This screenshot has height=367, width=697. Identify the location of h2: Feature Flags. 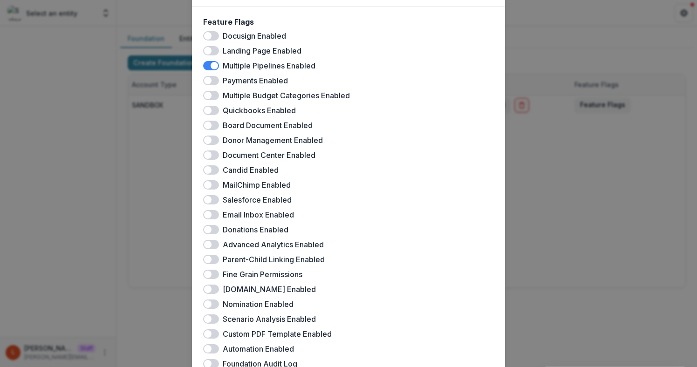
(228, 22).